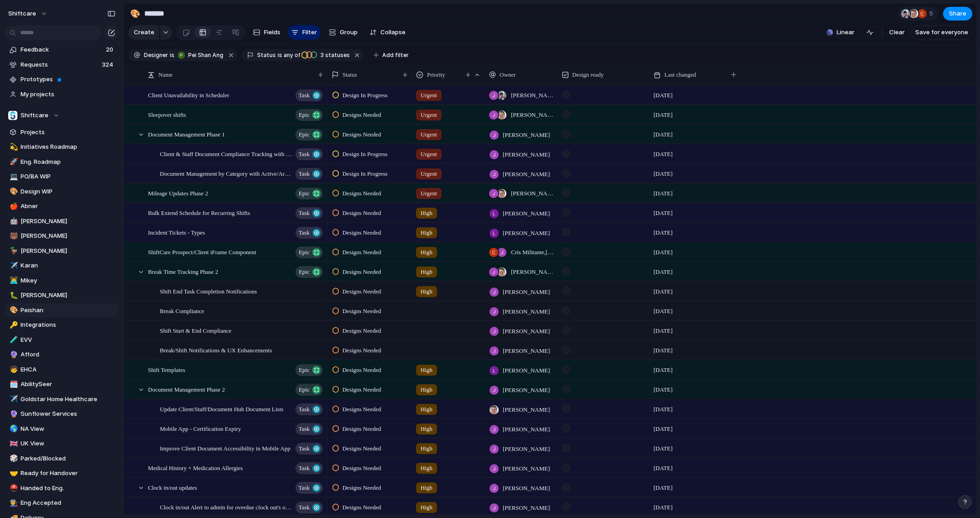  Describe the element at coordinates (957, 14) in the screenshot. I see `span: Share` at that location.